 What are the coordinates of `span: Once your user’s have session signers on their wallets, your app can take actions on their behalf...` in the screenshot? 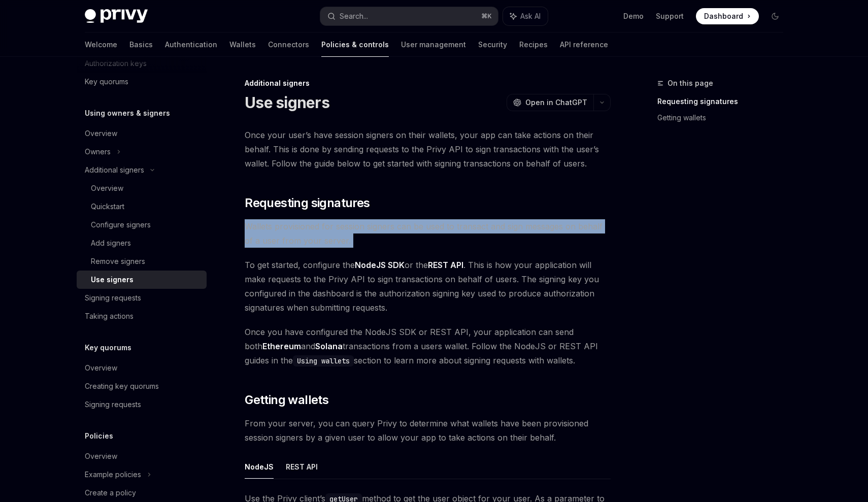 It's located at (427, 149).